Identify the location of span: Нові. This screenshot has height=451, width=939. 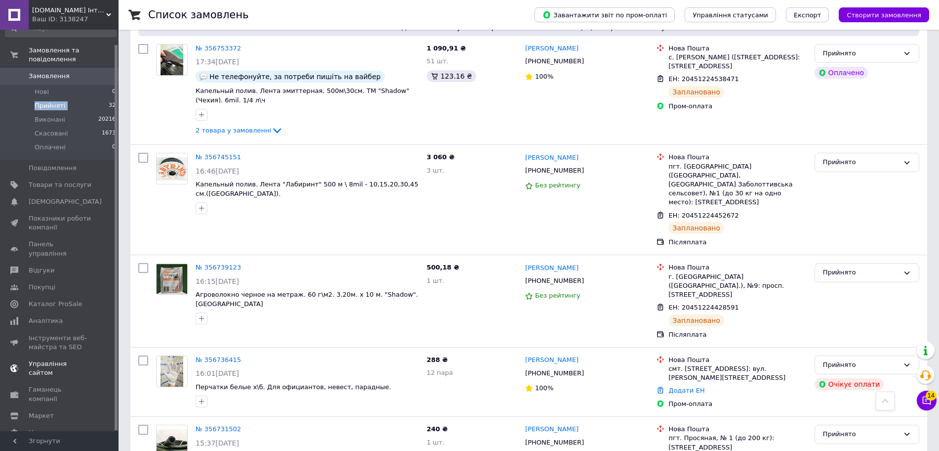
(41, 92).